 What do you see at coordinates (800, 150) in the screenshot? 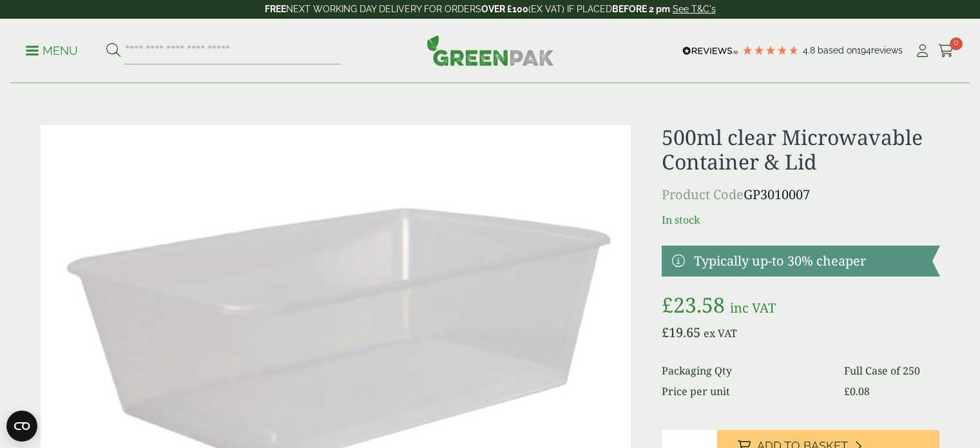
I see `h1: 500ml clear Microwavable Container & Lid` at bounding box center [800, 150].